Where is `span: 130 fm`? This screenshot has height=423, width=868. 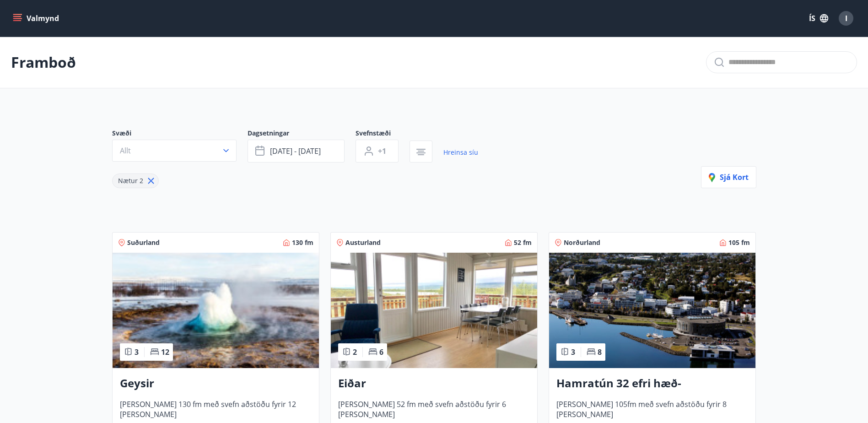
span: 130 fm is located at coordinates (303, 243).